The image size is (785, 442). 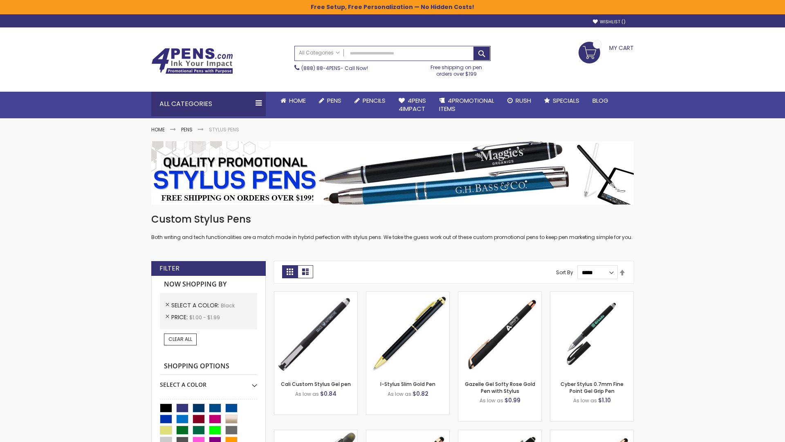 What do you see at coordinates (209, 366) in the screenshot?
I see `strong: Shopping Options` at bounding box center [209, 366].